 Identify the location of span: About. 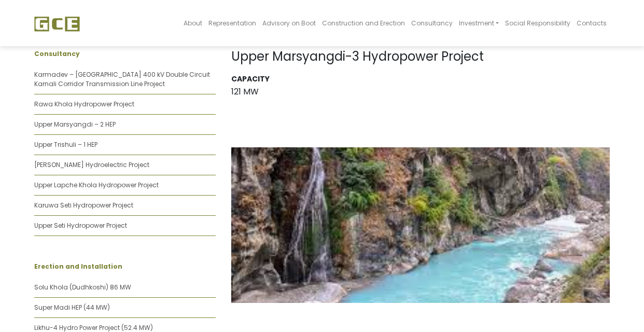
(193, 23).